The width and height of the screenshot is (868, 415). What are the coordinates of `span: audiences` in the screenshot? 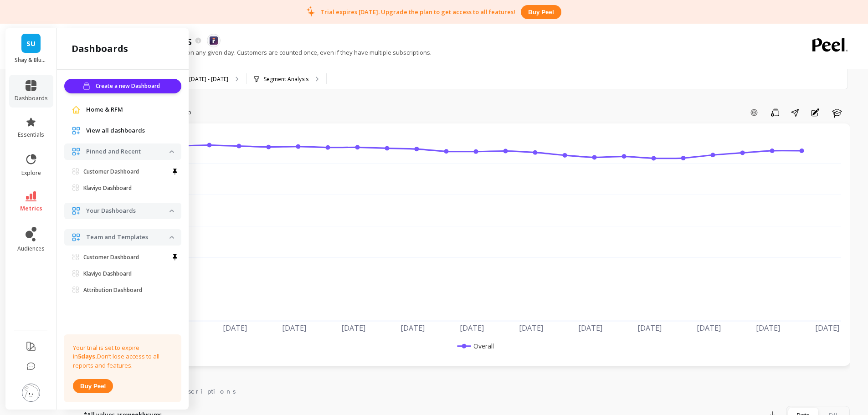 It's located at (31, 249).